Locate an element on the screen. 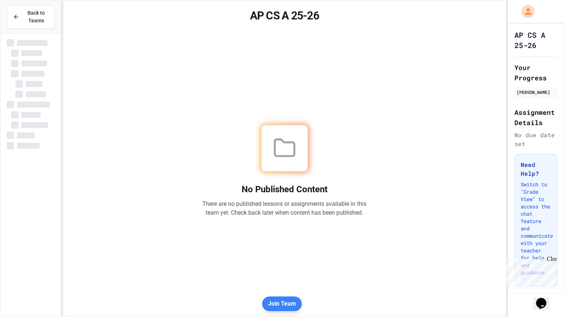 Image resolution: width=564 pixels, height=317 pixels. button: Join Team is located at coordinates (282, 304).